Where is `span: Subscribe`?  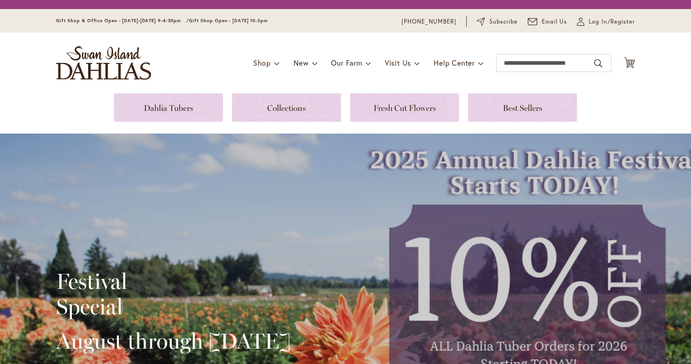 span: Subscribe is located at coordinates (503, 22).